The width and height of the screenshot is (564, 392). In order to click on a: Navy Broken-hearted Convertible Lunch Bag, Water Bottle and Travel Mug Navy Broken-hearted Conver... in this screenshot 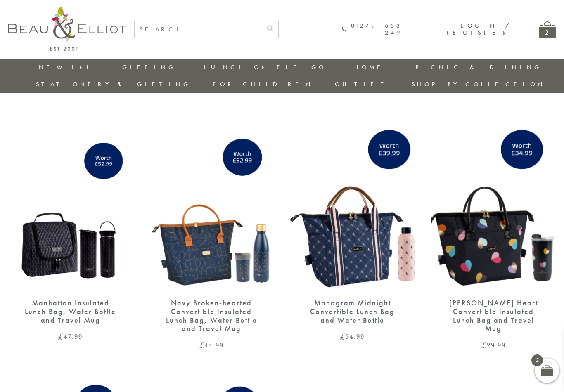, I will do `click(212, 239)`.